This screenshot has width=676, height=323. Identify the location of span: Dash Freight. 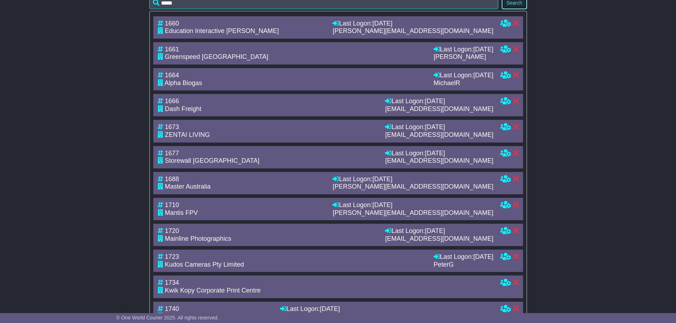
(183, 109).